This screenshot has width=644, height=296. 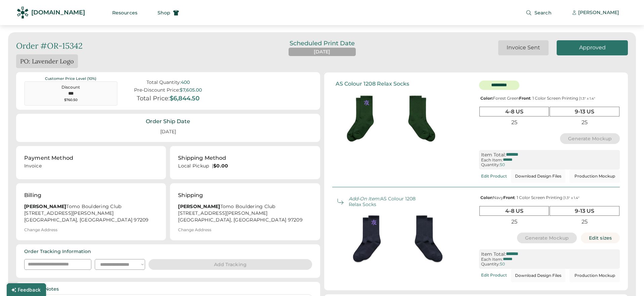 What do you see at coordinates (601, 238) in the screenshot?
I see `button: Edit sizes` at bounding box center [601, 238].